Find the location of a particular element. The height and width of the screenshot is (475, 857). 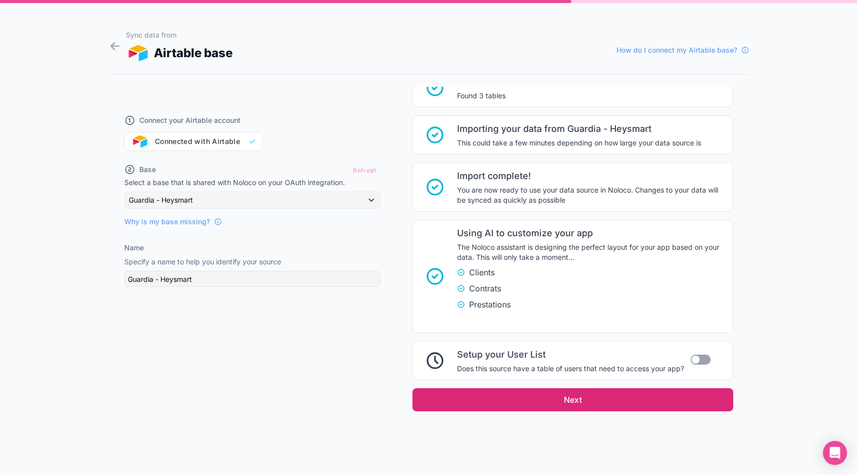

span: Found 3 tables is located at coordinates (510, 96).